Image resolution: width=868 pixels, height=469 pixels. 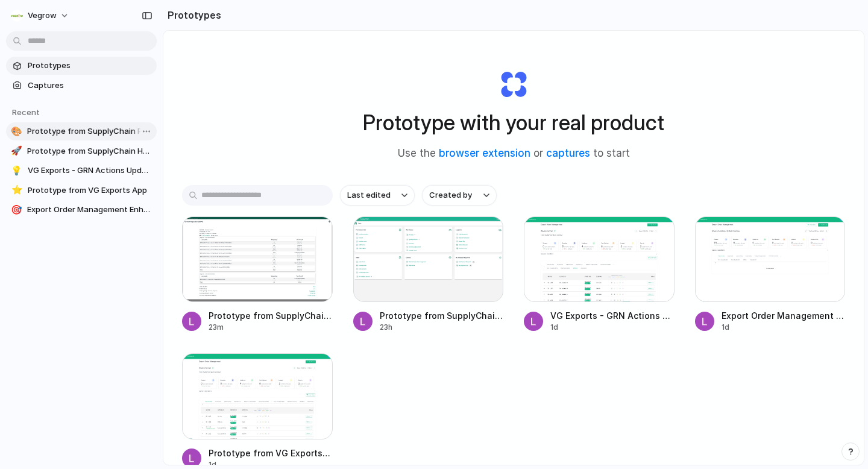 I want to click on a: Prototype from SupplyChain HomePrototype from SupplyChain Home23h, so click(x=428, y=274).